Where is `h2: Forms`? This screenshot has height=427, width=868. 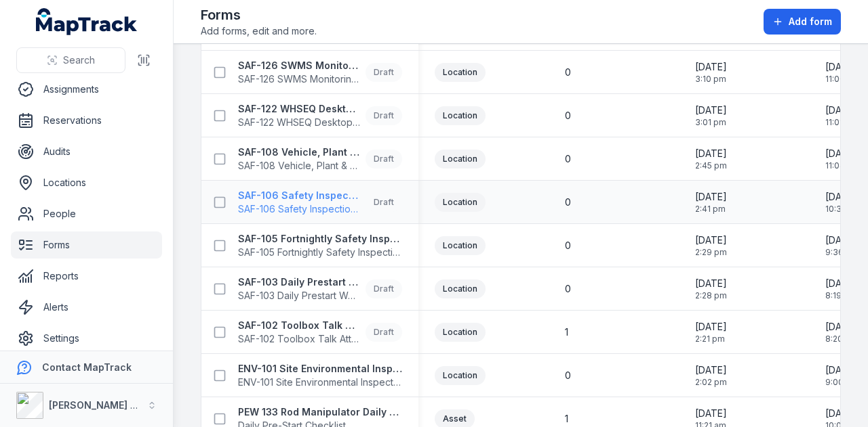 h2: Forms is located at coordinates (259, 15).